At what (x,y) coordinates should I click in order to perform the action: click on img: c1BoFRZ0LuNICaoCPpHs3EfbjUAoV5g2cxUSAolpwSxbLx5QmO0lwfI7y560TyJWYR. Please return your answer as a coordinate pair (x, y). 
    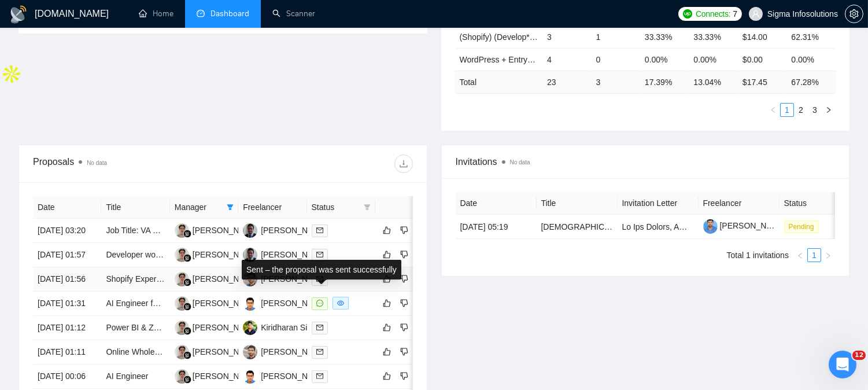
    Looking at the image, I should click on (710, 226).